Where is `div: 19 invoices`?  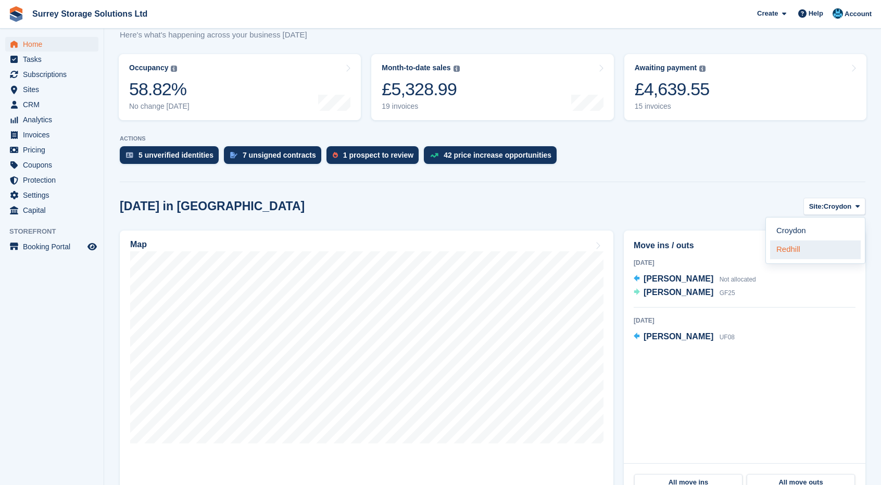
div: 19 invoices is located at coordinates (420, 106).